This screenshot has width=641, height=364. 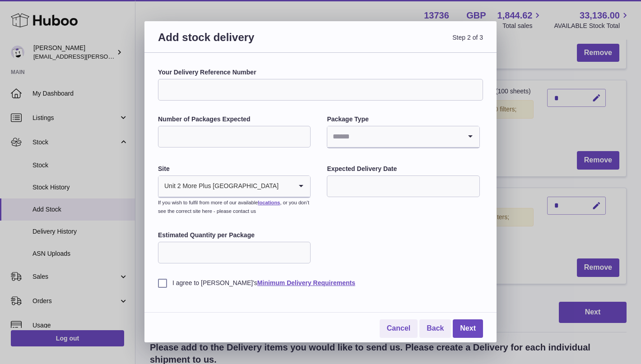 What do you see at coordinates (321, 72) in the screenshot?
I see `label: Your Delivery Reference Number` at bounding box center [321, 72].